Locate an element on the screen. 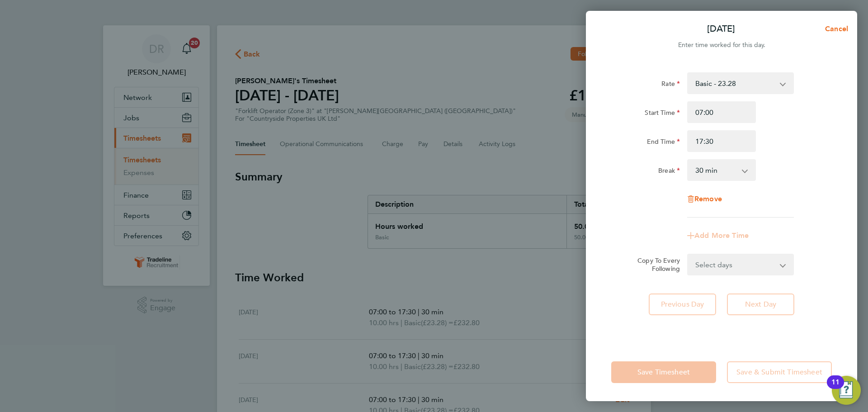  div: 11 is located at coordinates (835, 388).